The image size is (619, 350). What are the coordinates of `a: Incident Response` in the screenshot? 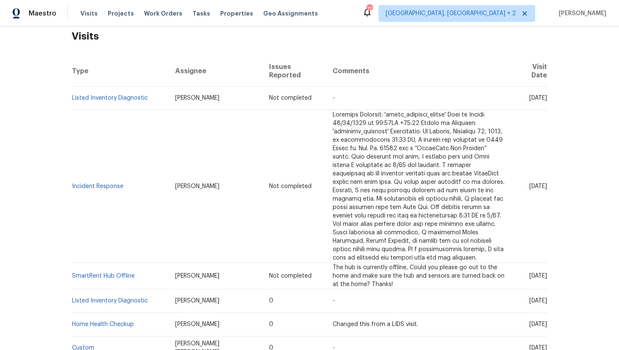 It's located at (98, 186).